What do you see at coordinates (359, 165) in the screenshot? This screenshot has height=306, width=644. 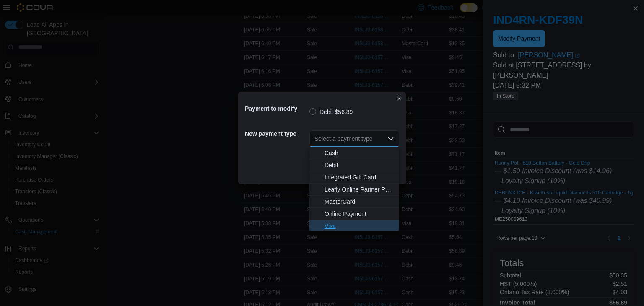 I see `span: Debit` at bounding box center [359, 165].